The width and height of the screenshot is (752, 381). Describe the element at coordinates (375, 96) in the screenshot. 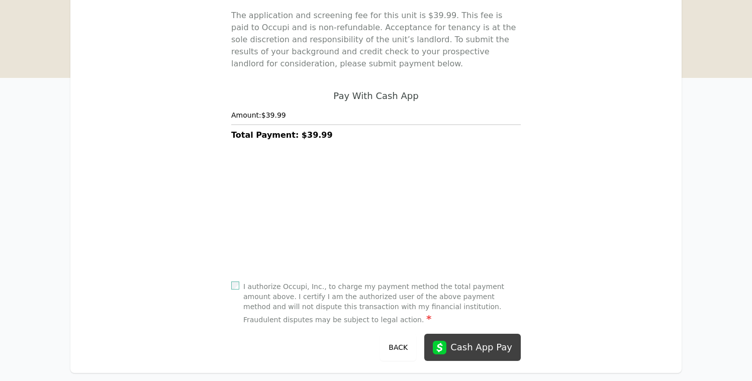

I see `h2: Pay With Cash App` at that location.